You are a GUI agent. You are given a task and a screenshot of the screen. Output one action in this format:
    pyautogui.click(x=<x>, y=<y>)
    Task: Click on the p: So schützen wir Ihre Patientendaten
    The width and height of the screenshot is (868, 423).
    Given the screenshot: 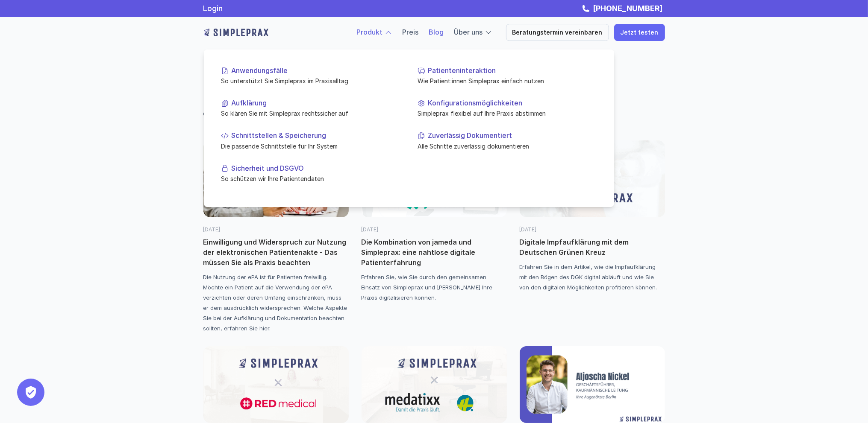 What is the action you would take?
    pyautogui.click(x=311, y=178)
    